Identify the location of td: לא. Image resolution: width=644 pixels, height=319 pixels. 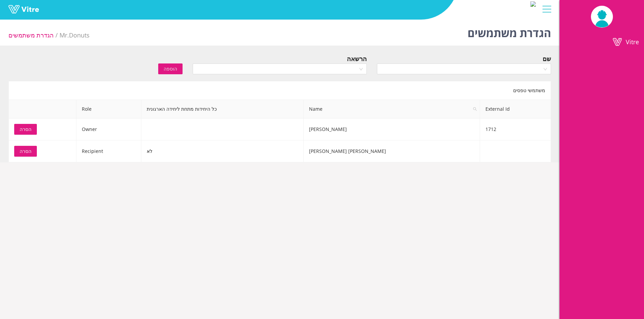
(222, 151).